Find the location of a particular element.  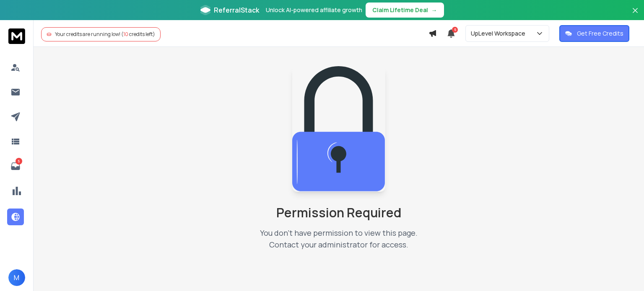

span: ( credits left) is located at coordinates (138, 34).